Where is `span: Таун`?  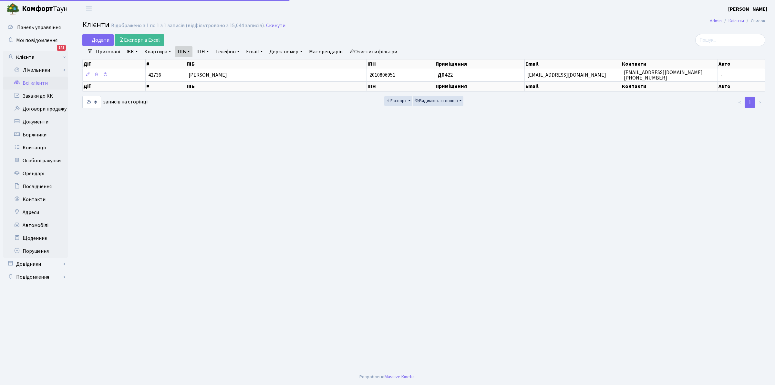
span: Таун is located at coordinates (45, 9).